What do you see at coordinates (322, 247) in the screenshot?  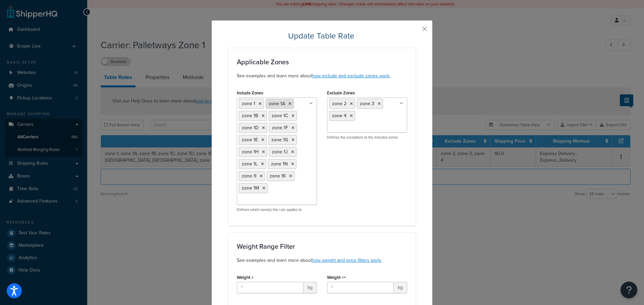 I see `h3: Weight Range Filter` at bounding box center [322, 247].